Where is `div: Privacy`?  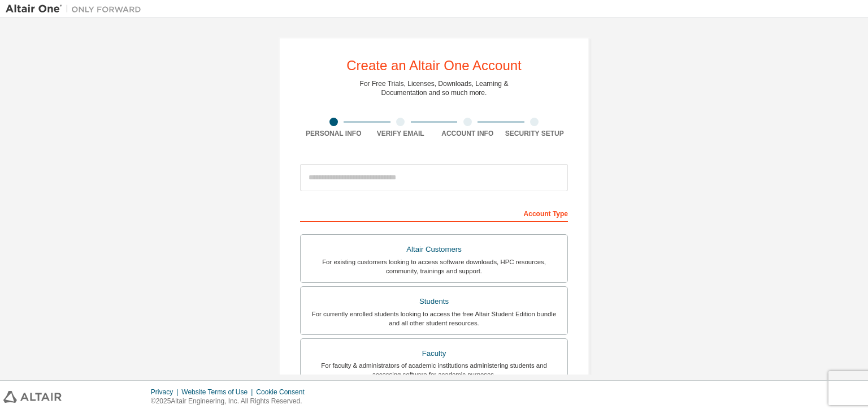
div: Privacy is located at coordinates (166, 392).